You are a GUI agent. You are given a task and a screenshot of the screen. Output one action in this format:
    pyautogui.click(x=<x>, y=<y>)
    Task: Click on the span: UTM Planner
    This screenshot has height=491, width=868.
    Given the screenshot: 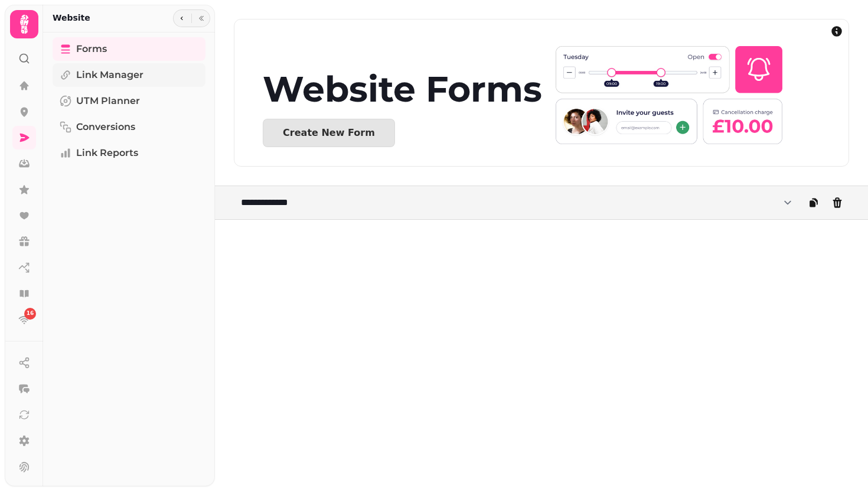 What is the action you would take?
    pyautogui.click(x=108, y=101)
    